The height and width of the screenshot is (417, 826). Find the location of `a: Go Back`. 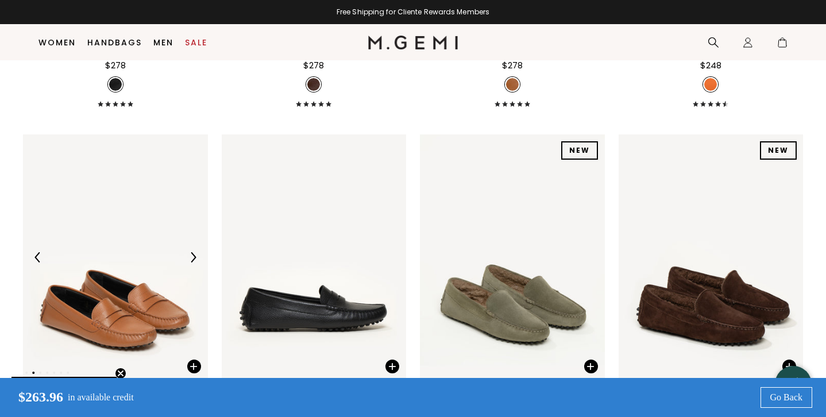

a: Go Back is located at coordinates (786, 398).